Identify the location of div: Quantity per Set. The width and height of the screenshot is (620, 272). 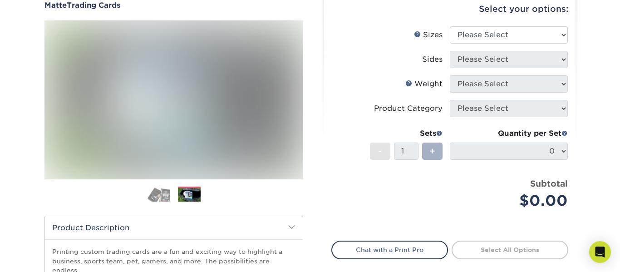
(509, 134).